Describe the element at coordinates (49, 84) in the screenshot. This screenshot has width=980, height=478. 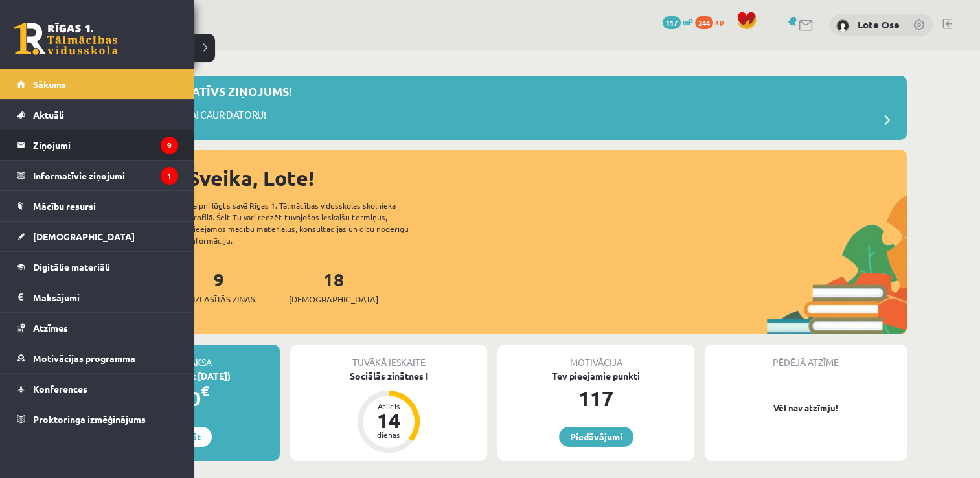
I see `span: Sākums` at that location.